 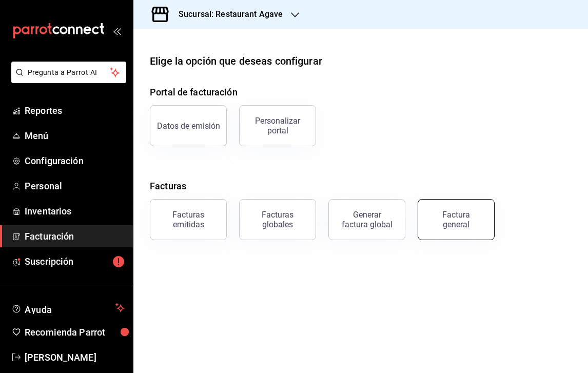 I want to click on button: open_drawer_menu, so click(x=117, y=31).